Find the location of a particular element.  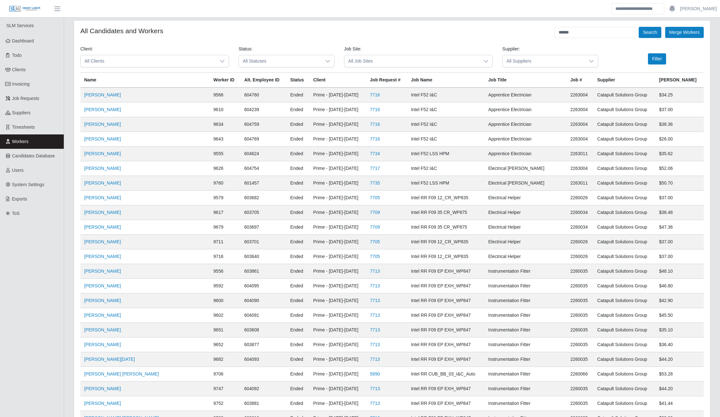

td: 2260035 is located at coordinates (580, 330).